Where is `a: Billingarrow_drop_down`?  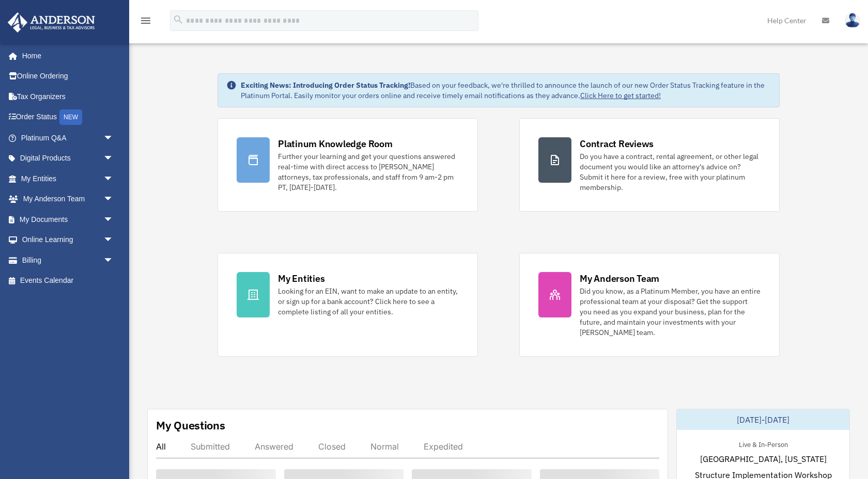
a: Billingarrow_drop_down is located at coordinates (68, 261).